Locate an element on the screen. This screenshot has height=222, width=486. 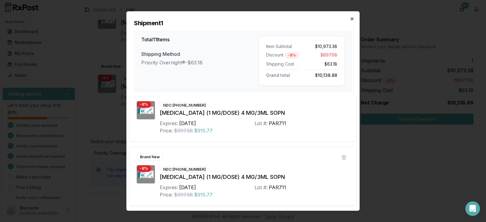
div: Item Subtotal is located at coordinates (283, 47).